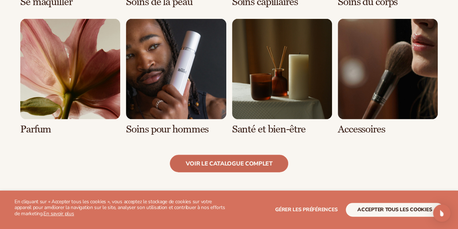 This screenshot has height=229, width=458. I want to click on font: En cliquant sur « Accepter tous les cookies », vous acceptez le stockage de cookies sur votre app..., so click(120, 207).